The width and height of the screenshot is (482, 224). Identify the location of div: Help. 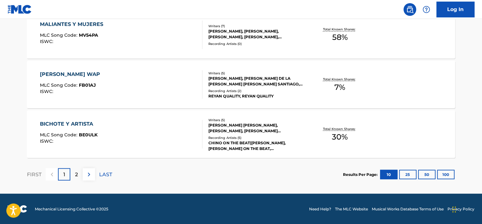
(426, 9).